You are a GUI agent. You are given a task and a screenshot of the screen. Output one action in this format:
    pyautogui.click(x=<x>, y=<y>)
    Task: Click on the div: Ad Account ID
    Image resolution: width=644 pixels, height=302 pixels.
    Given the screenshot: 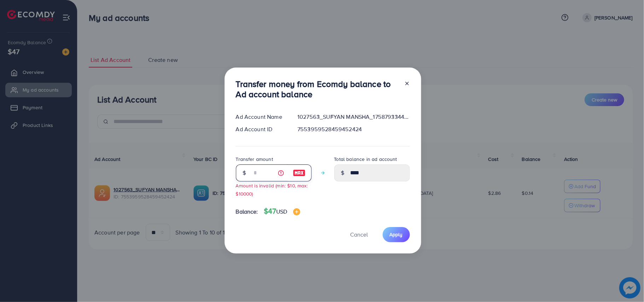 What is the action you would take?
    pyautogui.click(x=261, y=129)
    